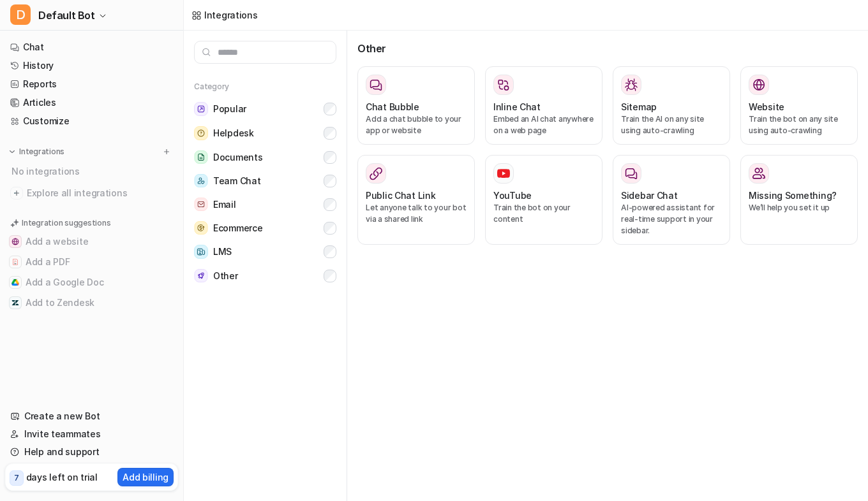  I want to click on p: Integration suggestions, so click(66, 223).